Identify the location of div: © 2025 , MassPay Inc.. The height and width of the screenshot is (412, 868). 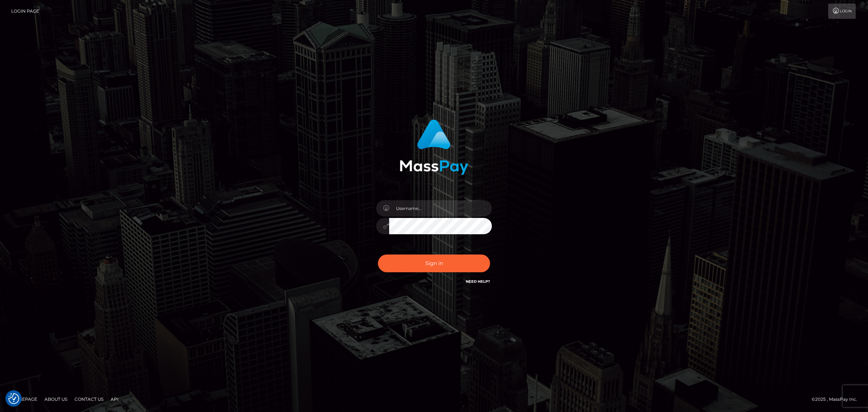
(837, 399).